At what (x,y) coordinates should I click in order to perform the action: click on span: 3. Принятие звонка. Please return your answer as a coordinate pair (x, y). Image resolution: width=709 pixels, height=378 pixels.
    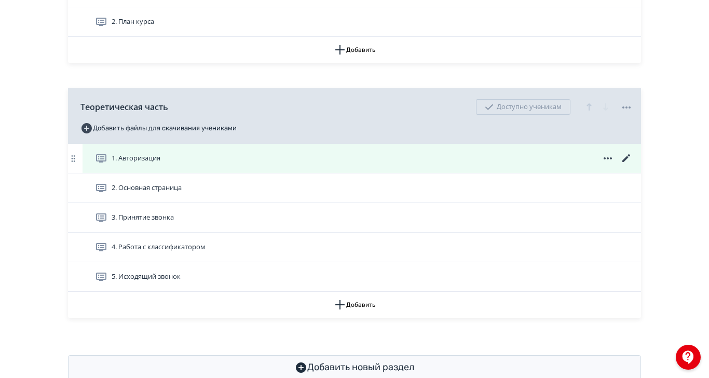
    Looking at the image, I should click on (143, 218).